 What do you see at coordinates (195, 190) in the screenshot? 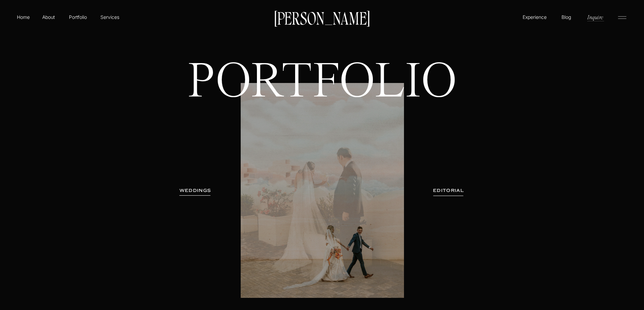
I see `a: WEDDINGS` at bounding box center [195, 190].